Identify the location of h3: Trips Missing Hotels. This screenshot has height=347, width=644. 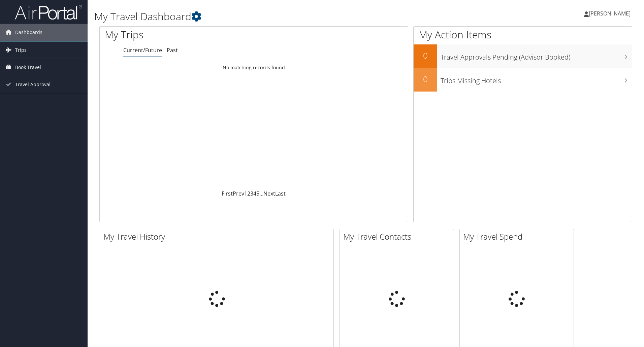
(536, 79).